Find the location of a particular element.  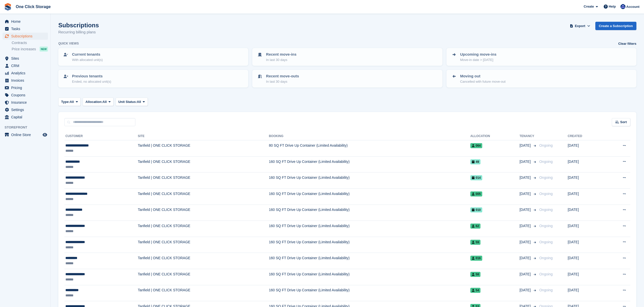

th: Booking is located at coordinates (369, 137).